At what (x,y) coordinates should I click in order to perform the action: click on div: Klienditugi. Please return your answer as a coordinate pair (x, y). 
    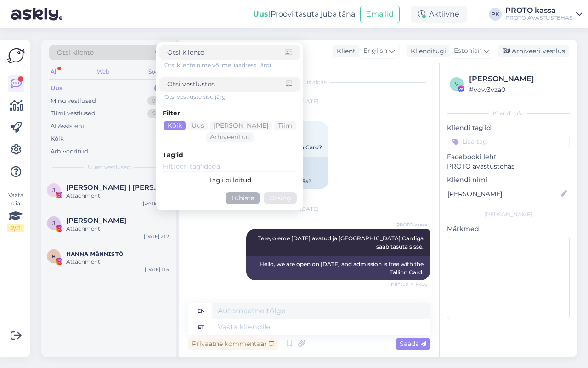
    Looking at the image, I should click on (427, 51).